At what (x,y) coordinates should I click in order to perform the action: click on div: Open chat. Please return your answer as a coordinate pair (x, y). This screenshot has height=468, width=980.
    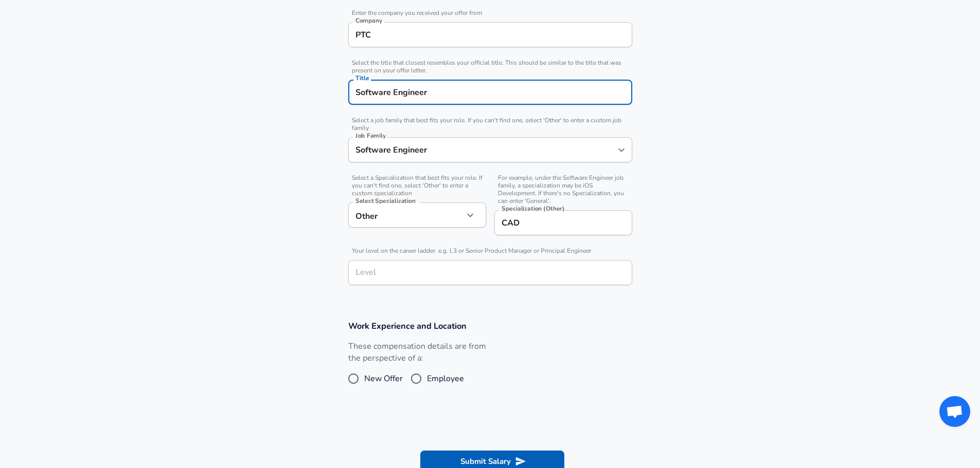
    Looking at the image, I should click on (955, 412).